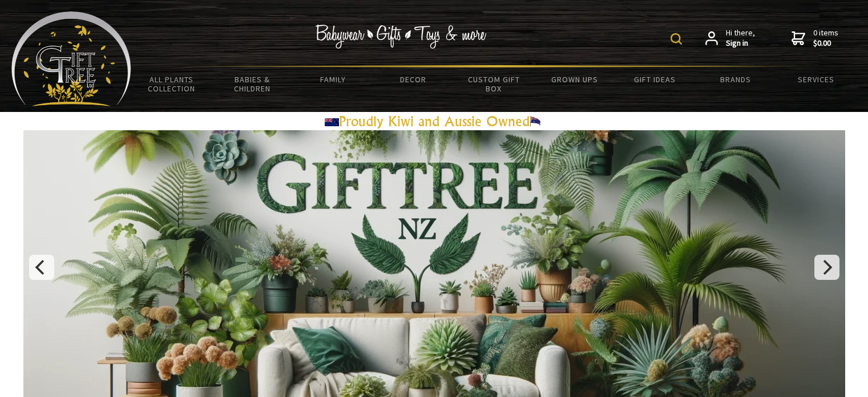 Image resolution: width=868 pixels, height=397 pixels. Describe the element at coordinates (676, 39) in the screenshot. I see `img: product search` at that location.